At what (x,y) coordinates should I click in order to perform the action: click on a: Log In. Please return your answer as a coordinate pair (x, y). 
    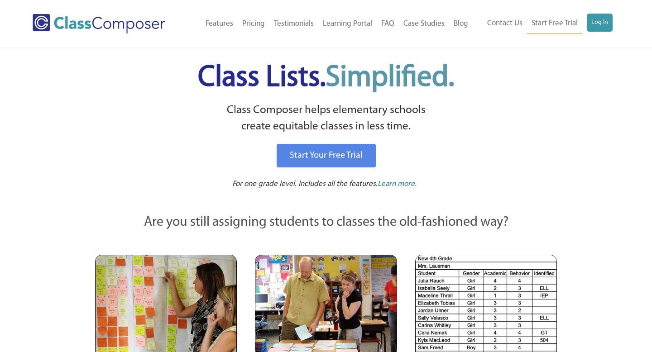
    Looking at the image, I should click on (600, 23).